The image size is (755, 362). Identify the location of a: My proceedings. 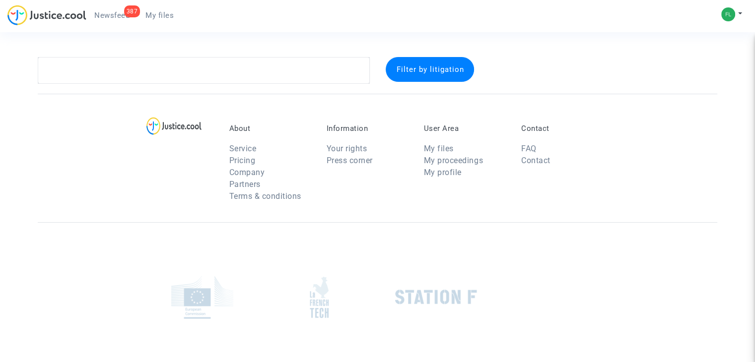
(453, 160).